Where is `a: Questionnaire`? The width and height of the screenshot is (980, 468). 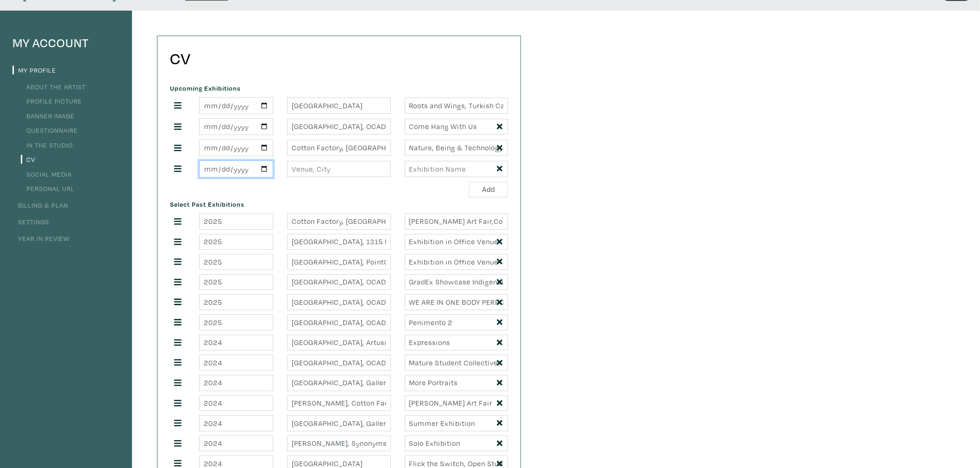
a: Questionnaire is located at coordinates (49, 130).